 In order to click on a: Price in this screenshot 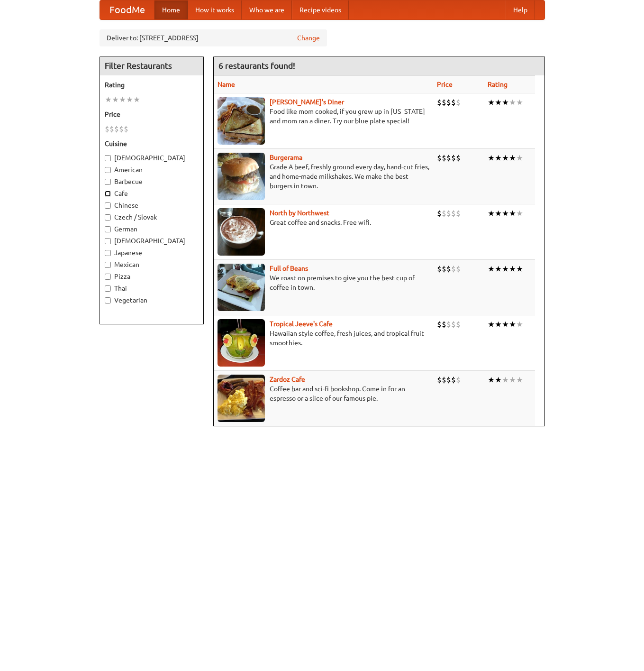, I will do `click(445, 84)`.